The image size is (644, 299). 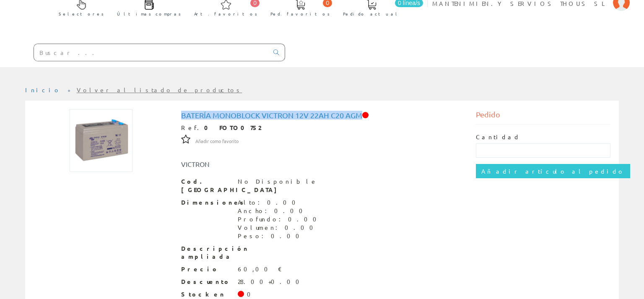 I want to click on span: Precio, so click(x=206, y=270).